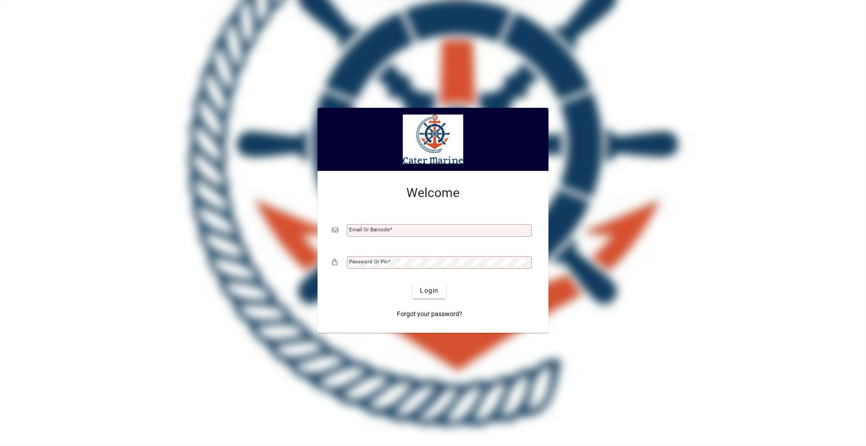 Image resolution: width=866 pixels, height=446 pixels. Describe the element at coordinates (429, 291) in the screenshot. I see `button: Login` at that location.